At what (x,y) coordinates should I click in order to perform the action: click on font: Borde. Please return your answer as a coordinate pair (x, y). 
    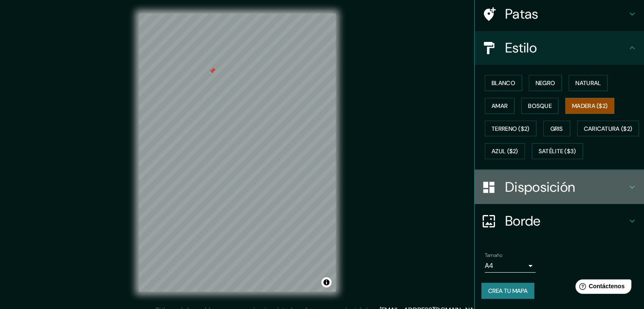
    Looking at the image, I should click on (523, 221).